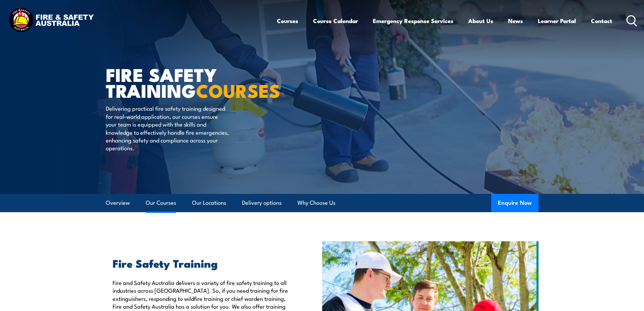 The width and height of the screenshot is (644, 311). Describe the element at coordinates (118, 203) in the screenshot. I see `a: Overview` at that location.